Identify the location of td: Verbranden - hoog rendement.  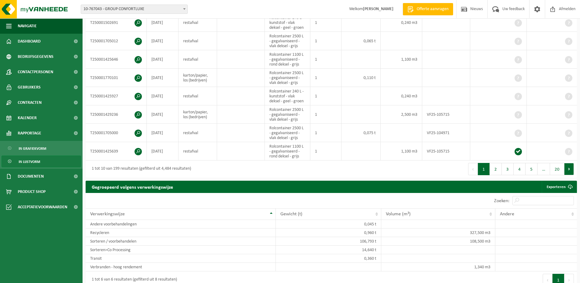
(181, 267).